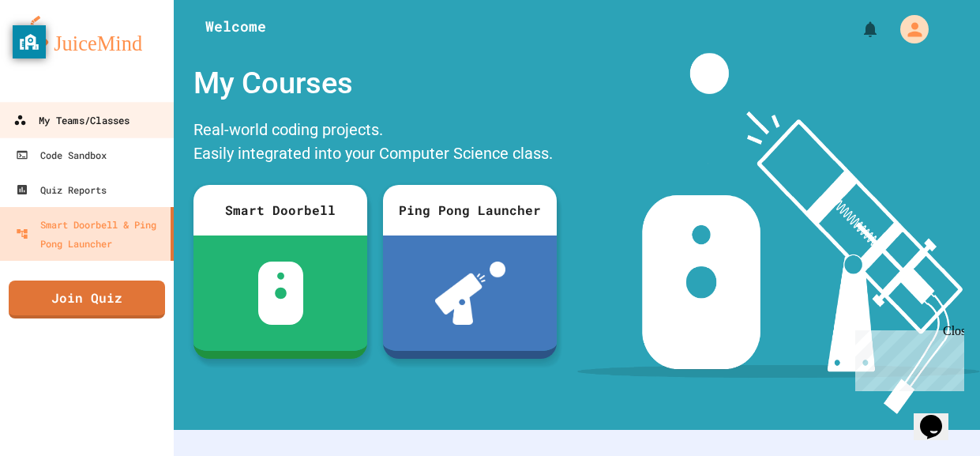 This screenshot has height=456, width=980. I want to click on div: Ping Pong Launcher, so click(470, 210).